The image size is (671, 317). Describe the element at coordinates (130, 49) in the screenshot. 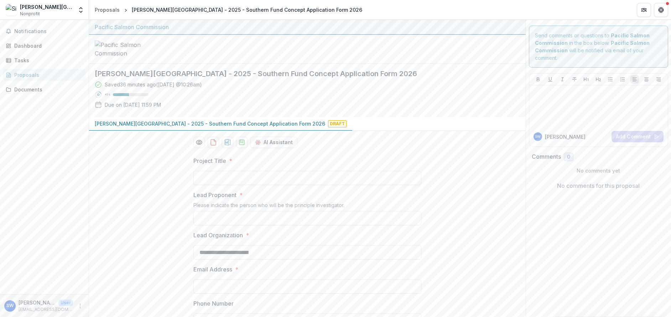

I see `img: Pacific Salmon Commission` at that location.